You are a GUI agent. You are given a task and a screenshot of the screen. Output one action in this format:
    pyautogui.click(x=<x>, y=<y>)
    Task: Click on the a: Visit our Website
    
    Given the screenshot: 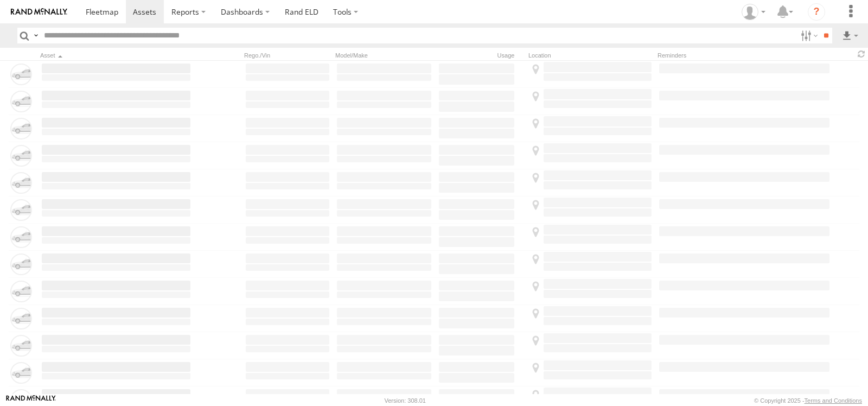 What is the action you would take?
    pyautogui.click(x=31, y=400)
    